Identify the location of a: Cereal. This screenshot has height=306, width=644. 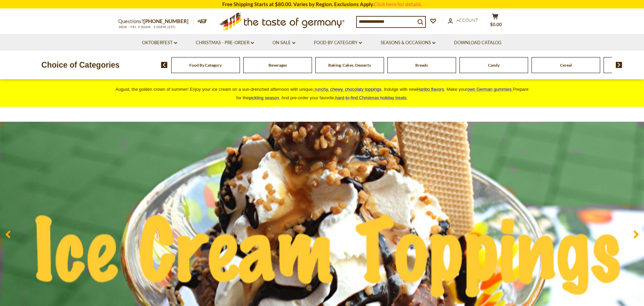
(566, 65).